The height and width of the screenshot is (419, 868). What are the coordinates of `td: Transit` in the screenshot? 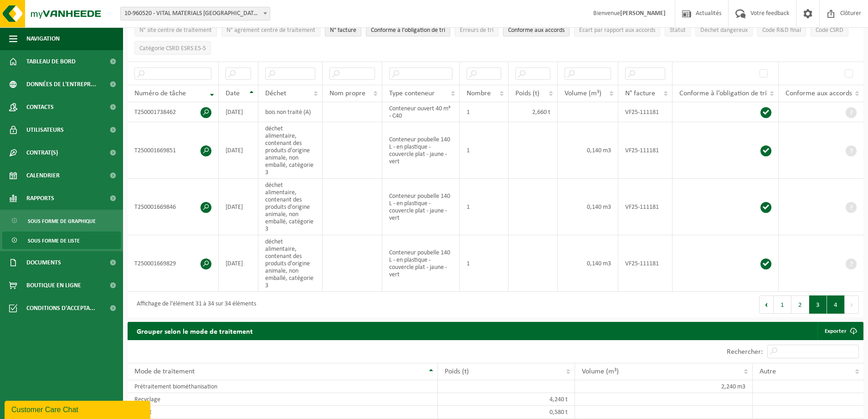 It's located at (282, 412).